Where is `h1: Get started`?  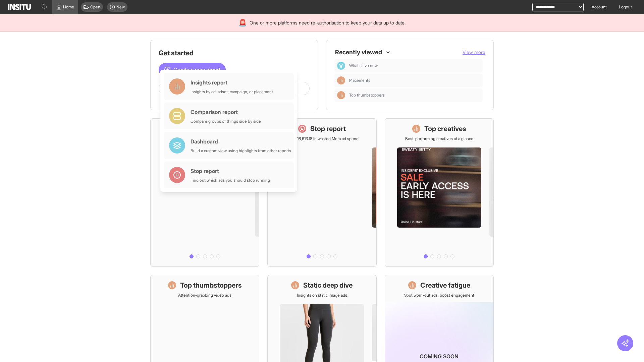 h1: Get started is located at coordinates (234, 53).